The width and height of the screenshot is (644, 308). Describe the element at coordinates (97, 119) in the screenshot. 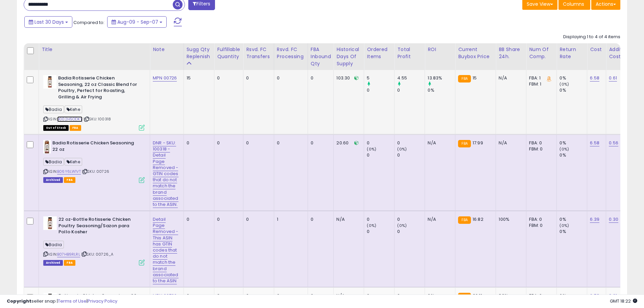

I see `span: | SKU: 100318` at that location.